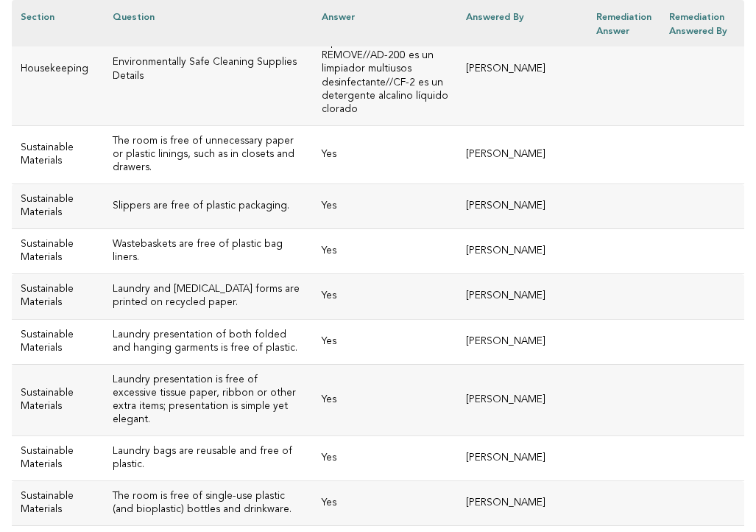  What do you see at coordinates (58, 70) in the screenshot?
I see `td: Housekeeping` at bounding box center [58, 70].